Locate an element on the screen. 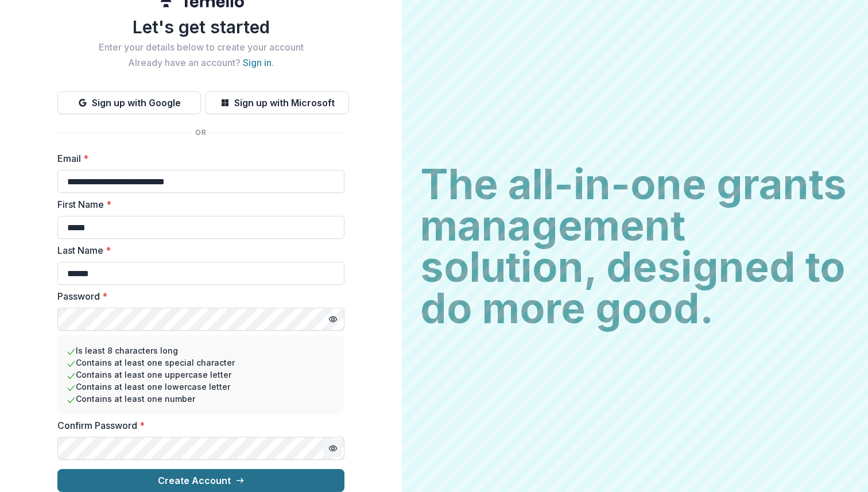 The height and width of the screenshot is (492, 868). label: Email is located at coordinates (198, 159).